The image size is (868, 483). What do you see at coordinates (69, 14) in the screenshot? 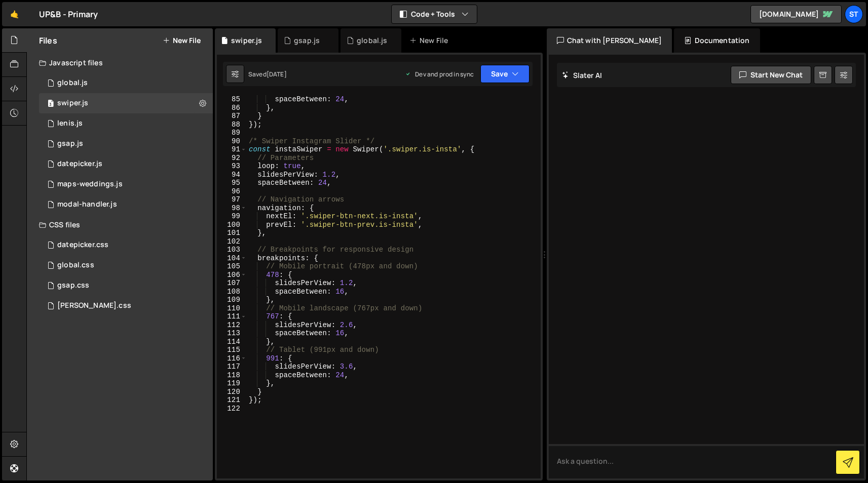
I see `div: UP&B - Primary` at bounding box center [69, 14].